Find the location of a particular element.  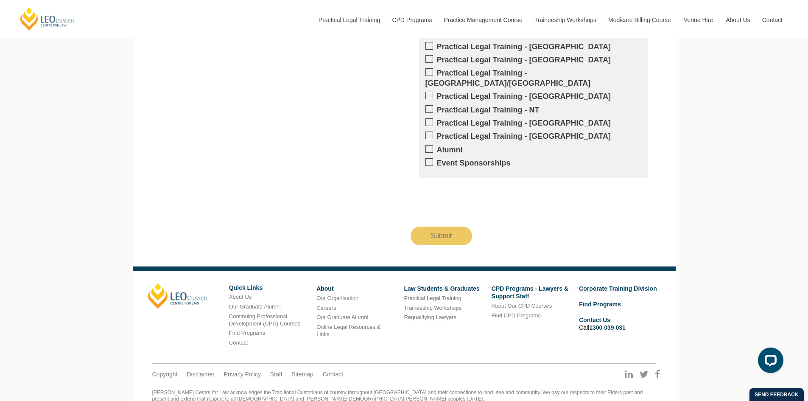

a: Find CPD Programs is located at coordinates (516, 315).